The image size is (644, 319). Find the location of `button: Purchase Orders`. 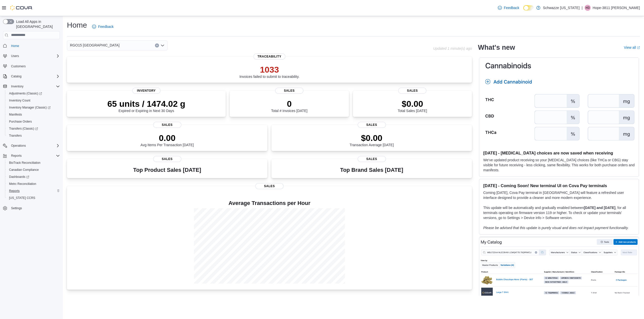

button: Purchase Orders is located at coordinates (34, 121).